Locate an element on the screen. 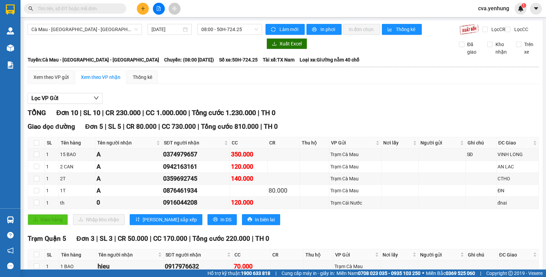  span: cva.yenhung is located at coordinates (493, 8).